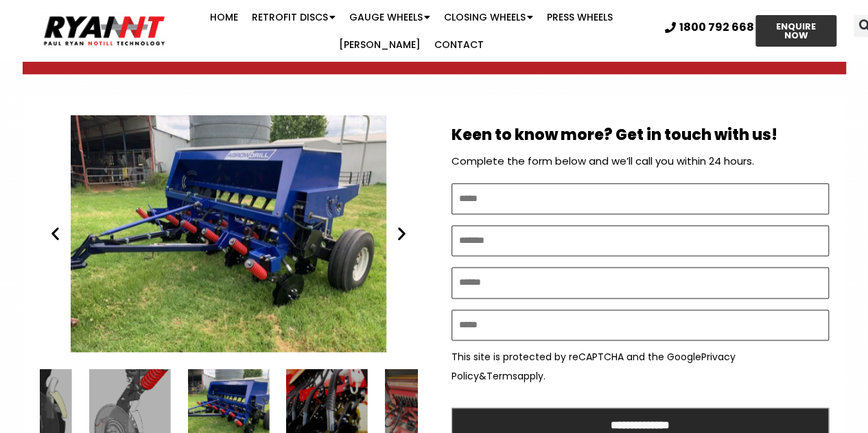  Describe the element at coordinates (580, 17) in the screenshot. I see `a: Press Wheels` at that location.